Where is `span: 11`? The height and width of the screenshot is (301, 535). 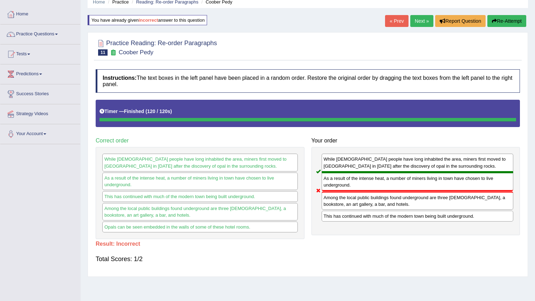
span: 11 is located at coordinates (103, 53).